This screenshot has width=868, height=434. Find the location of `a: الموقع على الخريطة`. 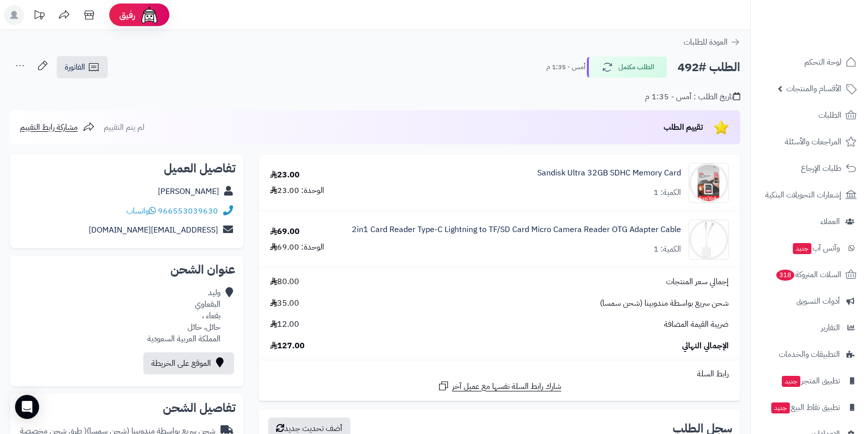

a: الموقع على الخريطة is located at coordinates (188, 363).